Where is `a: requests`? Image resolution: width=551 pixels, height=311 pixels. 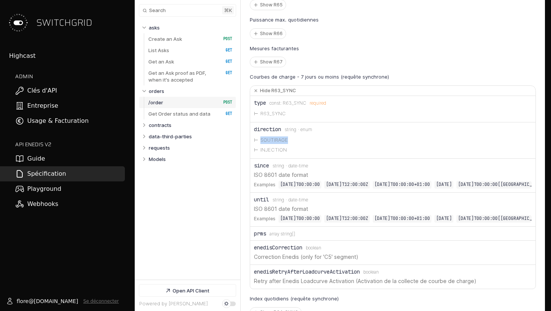
a: requests is located at coordinates (191, 148).